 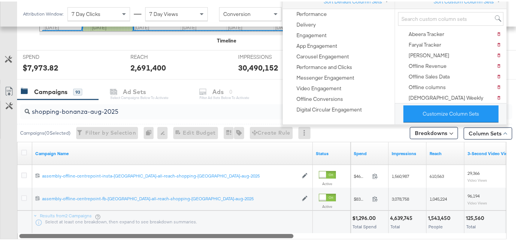 What do you see at coordinates (365, 225) in the screenshot?
I see `span: Total Spend` at bounding box center [365, 225].